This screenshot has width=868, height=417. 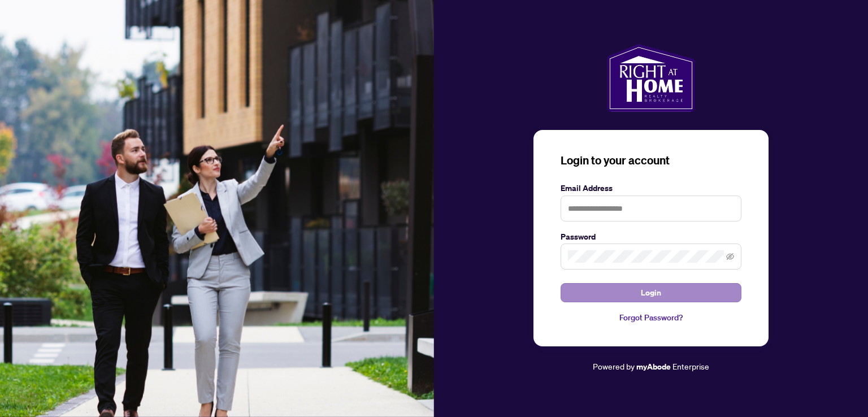 I want to click on span: eye-invisible, so click(x=730, y=256).